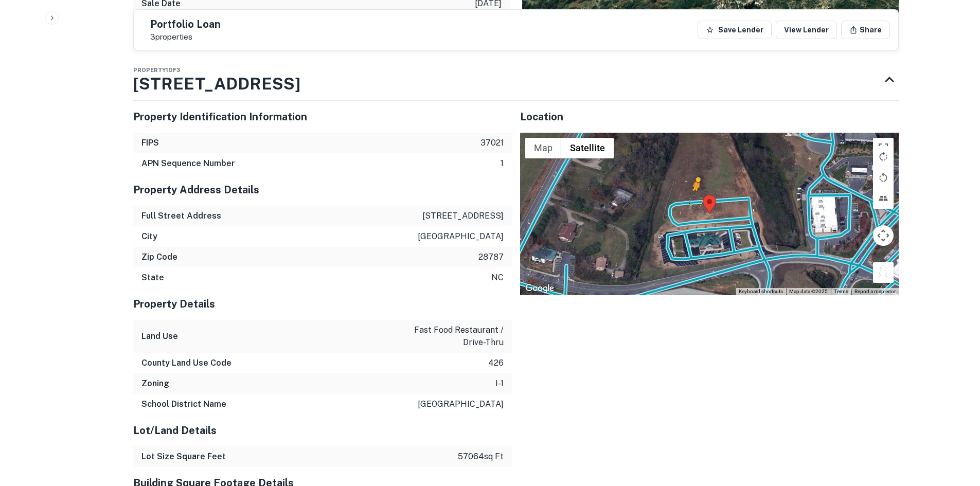  What do you see at coordinates (543, 148) in the screenshot?
I see `button: Show street map` at bounding box center [543, 148].